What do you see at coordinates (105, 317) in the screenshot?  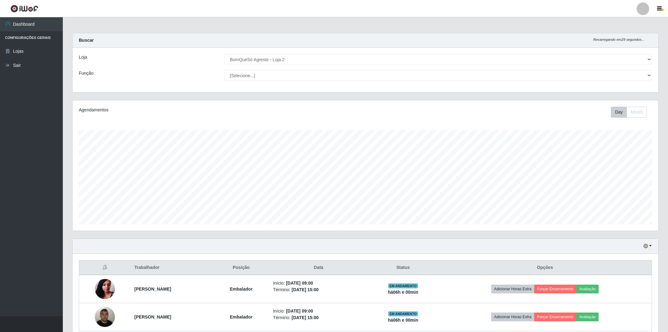 I see `img: 1714957062897.jpeg` at bounding box center [105, 317].